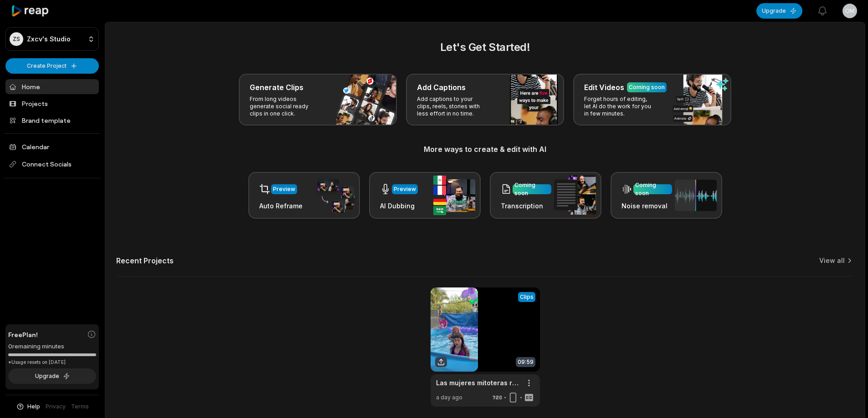 This screenshot has width=868, height=418. Describe the element at coordinates (52, 103) in the screenshot. I see `a: Projects` at that location.